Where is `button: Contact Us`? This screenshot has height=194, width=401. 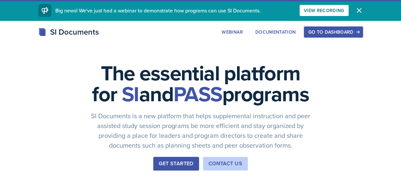
button: Contact Us is located at coordinates (225, 164).